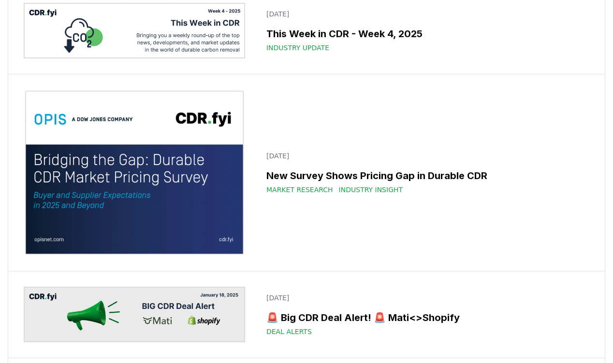 The image size is (613, 363). Describe the element at coordinates (371, 190) in the screenshot. I see `span: Industry Insight` at that location.